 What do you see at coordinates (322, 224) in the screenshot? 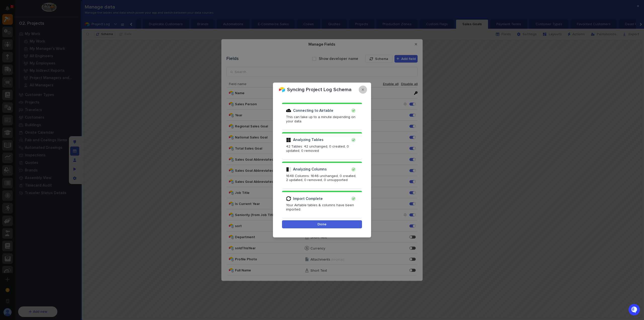
I see `button: Done` at bounding box center [322, 224].